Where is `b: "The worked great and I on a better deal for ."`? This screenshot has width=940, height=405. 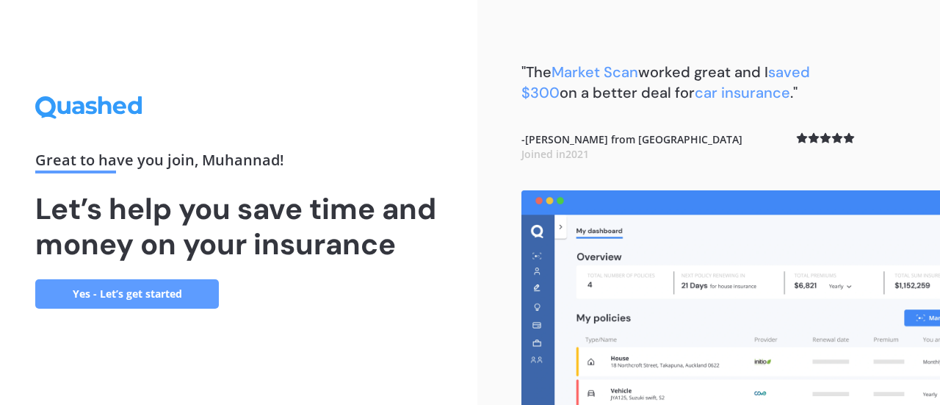
b: "The worked great and I on a better deal for ." is located at coordinates (665, 82).